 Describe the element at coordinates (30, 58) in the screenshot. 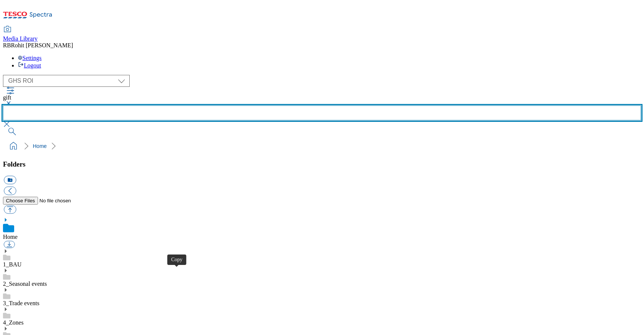

I see `a: Settings` at that location.